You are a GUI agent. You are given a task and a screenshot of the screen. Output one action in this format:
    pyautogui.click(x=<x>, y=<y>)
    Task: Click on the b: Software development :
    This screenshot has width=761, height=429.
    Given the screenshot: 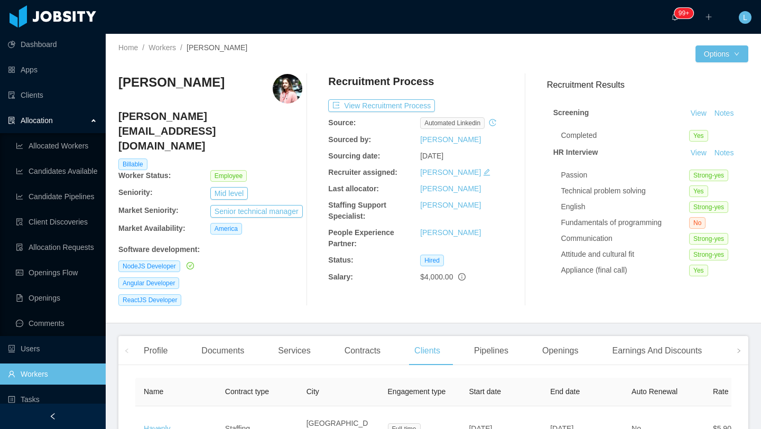 What is the action you would take?
    pyautogui.click(x=159, y=249)
    